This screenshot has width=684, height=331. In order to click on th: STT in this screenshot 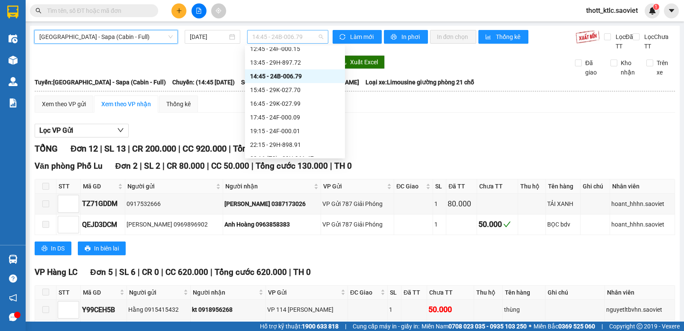, I will do `click(68, 292)`.